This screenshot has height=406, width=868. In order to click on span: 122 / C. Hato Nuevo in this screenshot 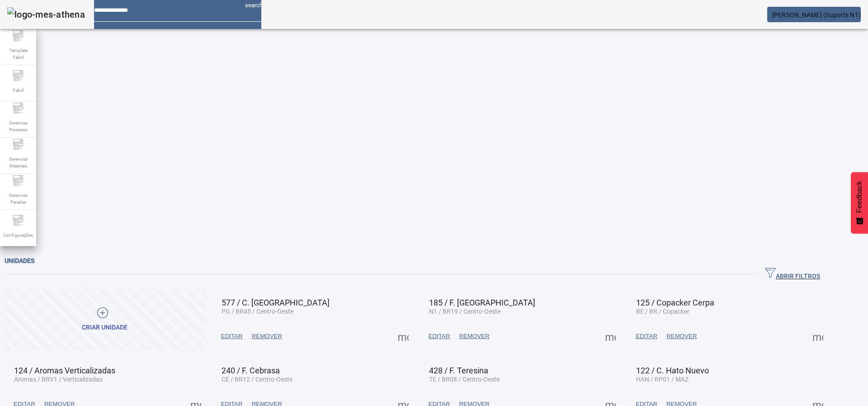, I will do `click(672, 370)`.